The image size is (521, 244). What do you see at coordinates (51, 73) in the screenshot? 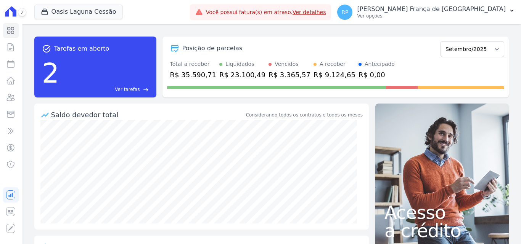
I see `div: 2` at bounding box center [51, 73].